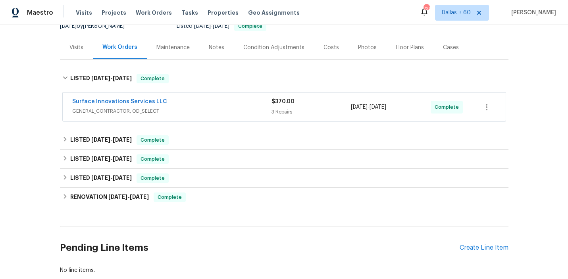  Describe the element at coordinates (426, 9) in the screenshot. I see `div: 731` at that location.